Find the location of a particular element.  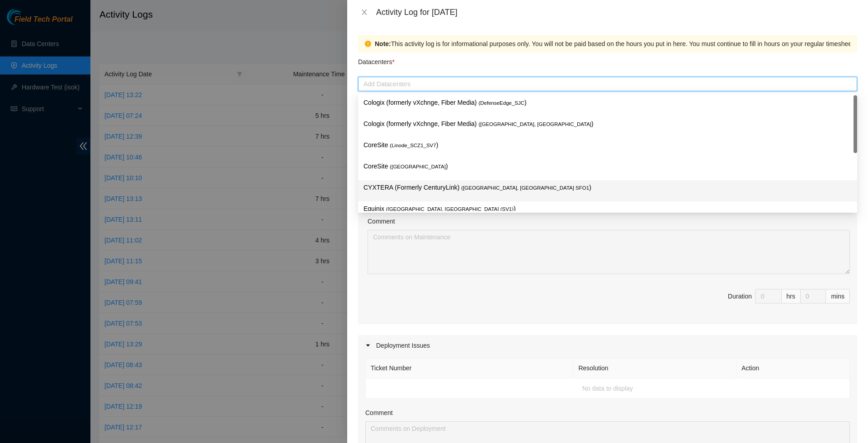

span: exclamation-circle is located at coordinates (368, 44).